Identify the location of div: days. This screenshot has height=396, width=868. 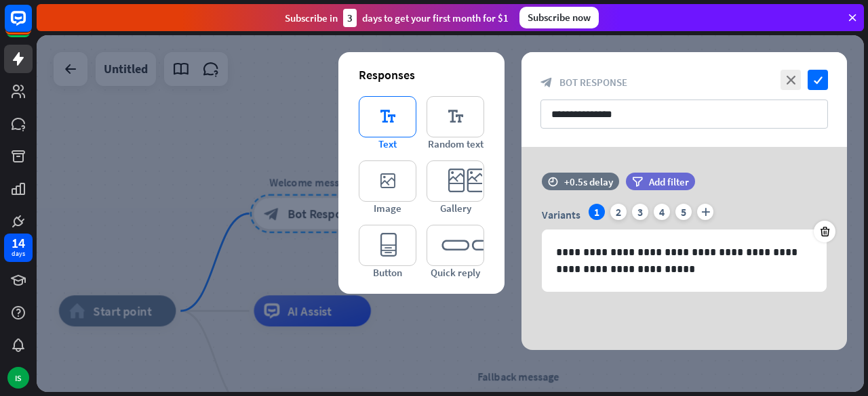
(18, 254).